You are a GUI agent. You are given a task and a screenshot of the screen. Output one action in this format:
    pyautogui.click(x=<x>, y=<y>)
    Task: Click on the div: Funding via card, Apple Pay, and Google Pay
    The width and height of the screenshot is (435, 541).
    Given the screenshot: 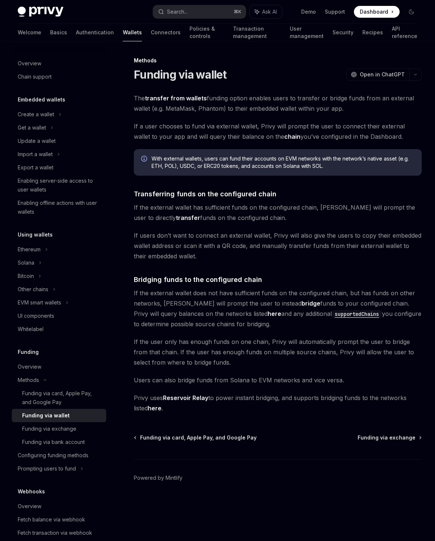 What is the action you would take?
    pyautogui.click(x=62, y=398)
    